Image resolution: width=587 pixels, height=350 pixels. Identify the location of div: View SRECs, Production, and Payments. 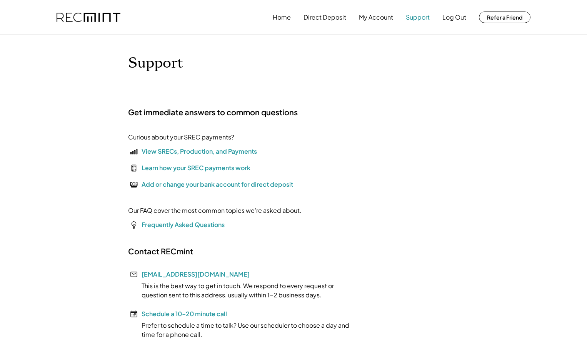
(199, 152).